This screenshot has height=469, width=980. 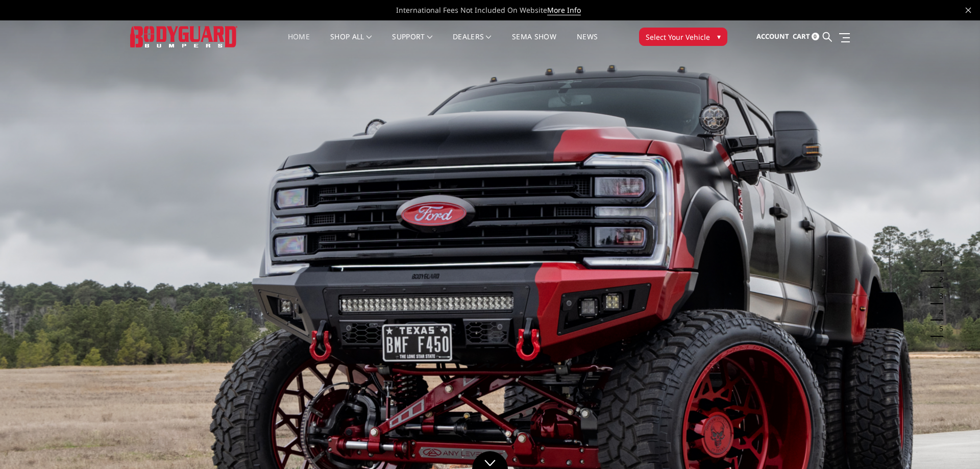 I want to click on button: 4 of 5, so click(x=938, y=313).